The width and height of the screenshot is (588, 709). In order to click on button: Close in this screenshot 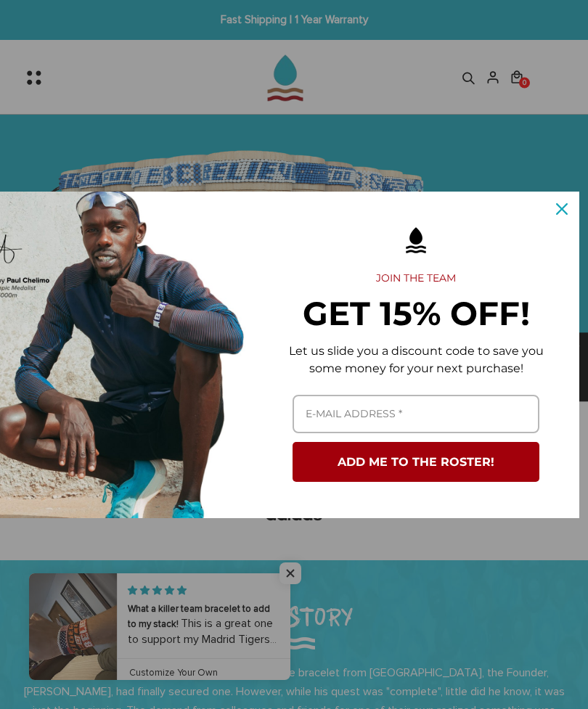, I will do `click(562, 209)`.